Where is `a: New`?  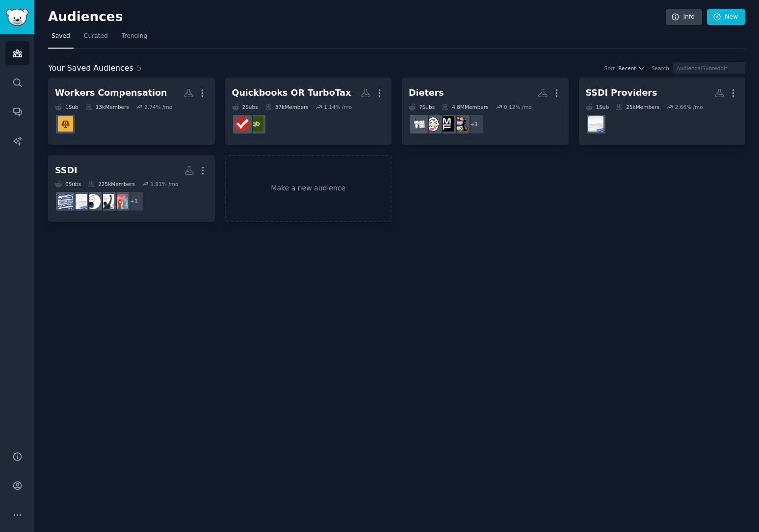 a: New is located at coordinates (726, 17).